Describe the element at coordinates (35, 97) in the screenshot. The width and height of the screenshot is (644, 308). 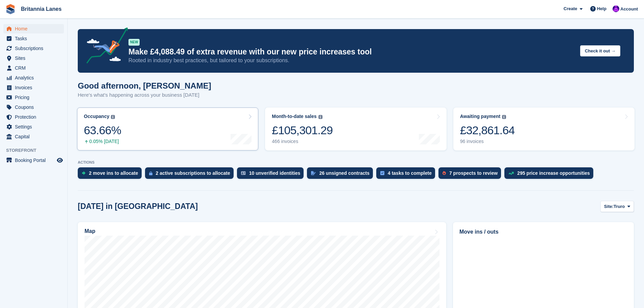
I see `span: Pricing` at that location.